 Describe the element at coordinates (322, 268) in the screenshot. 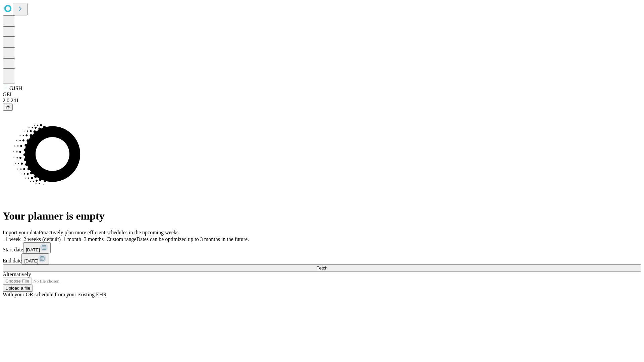

I see `button: Fetch` at that location.